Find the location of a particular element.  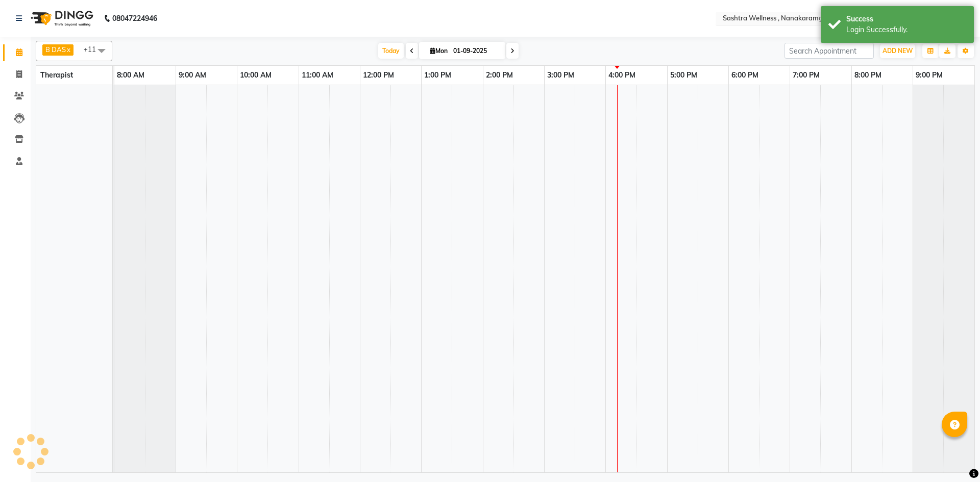

a: x is located at coordinates (68, 49).